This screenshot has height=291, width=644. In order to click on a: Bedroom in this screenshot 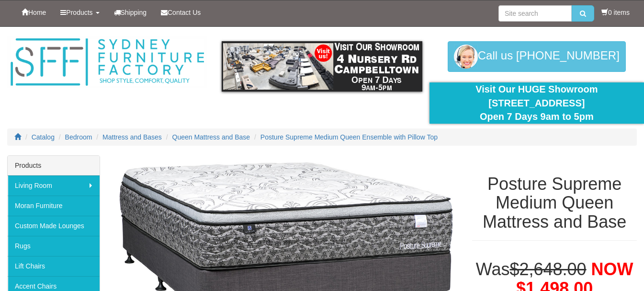, I will do `click(78, 137)`.